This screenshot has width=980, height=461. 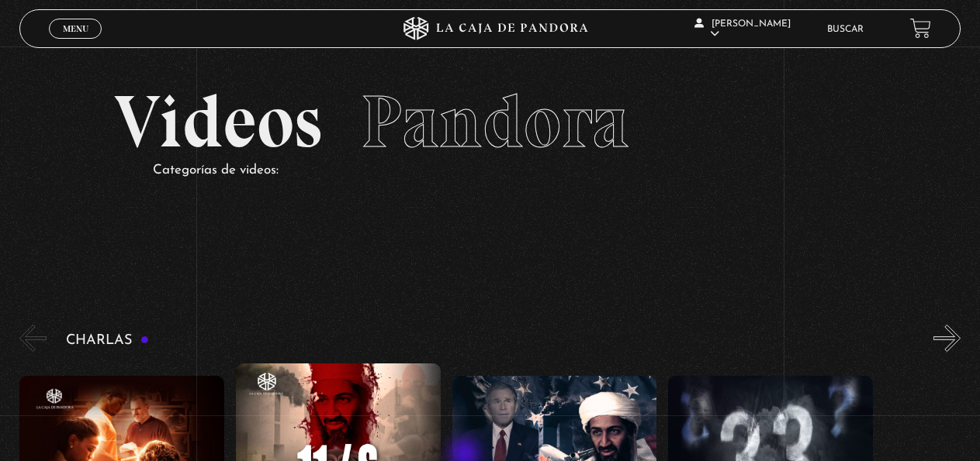 I want to click on a: View your shopping cart, so click(x=920, y=28).